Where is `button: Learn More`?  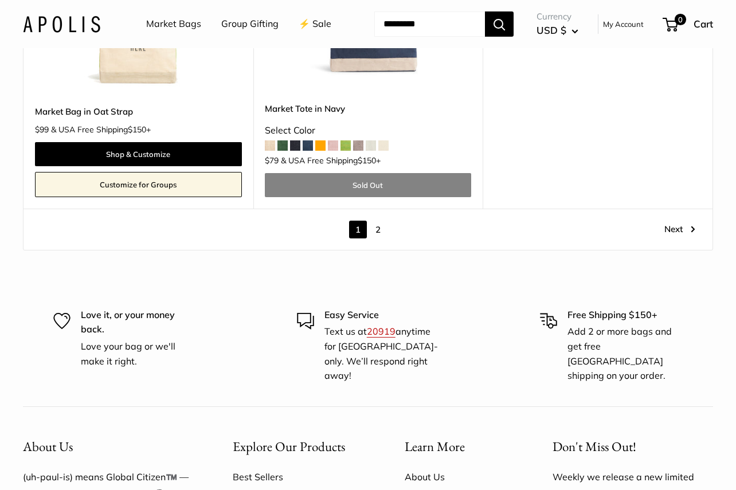
button: Learn More is located at coordinates (458, 446).